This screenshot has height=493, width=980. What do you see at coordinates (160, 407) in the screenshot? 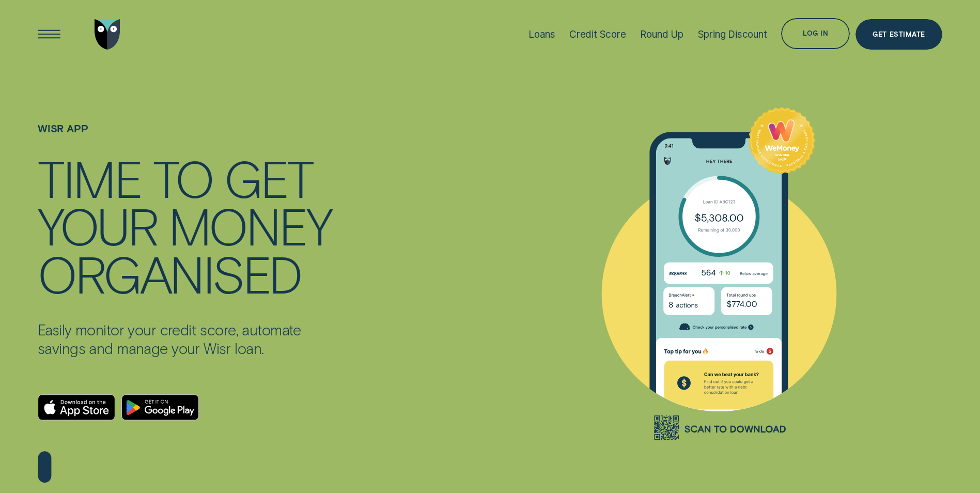
I see `a: Android App on Google Play` at bounding box center [160, 407].